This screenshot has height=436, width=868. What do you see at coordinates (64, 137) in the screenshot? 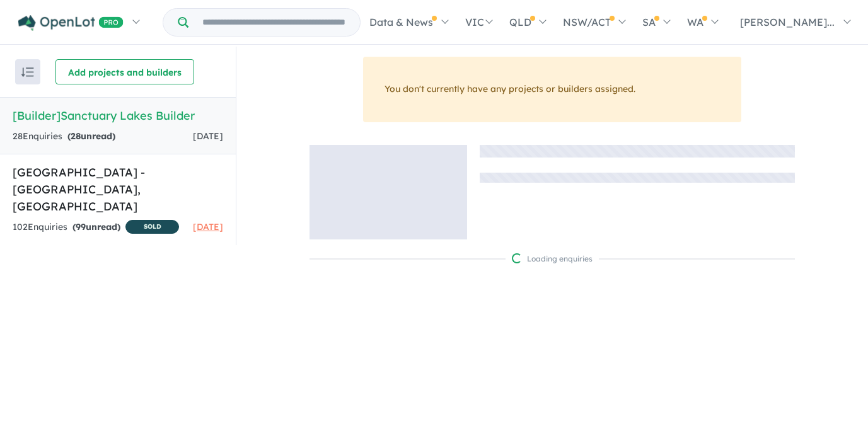
I see `div: 28 Enquir ies` at bounding box center [64, 137].